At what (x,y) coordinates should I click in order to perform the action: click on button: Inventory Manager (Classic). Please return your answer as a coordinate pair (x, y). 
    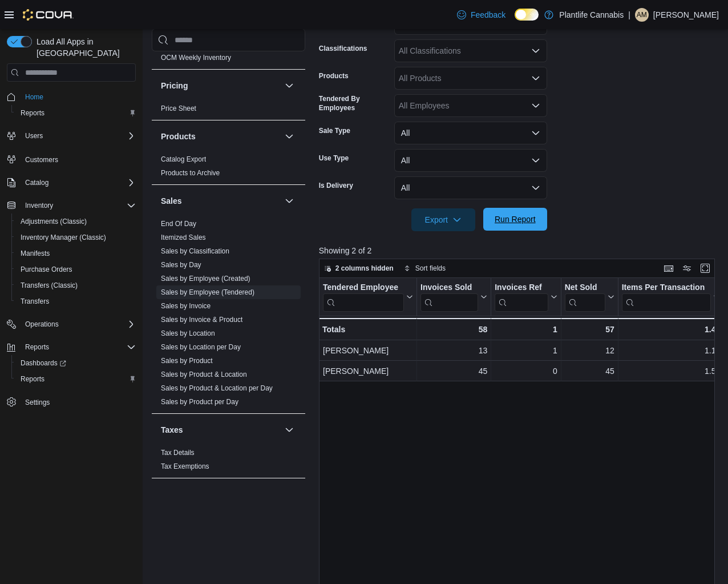
    Looking at the image, I should click on (76, 238).